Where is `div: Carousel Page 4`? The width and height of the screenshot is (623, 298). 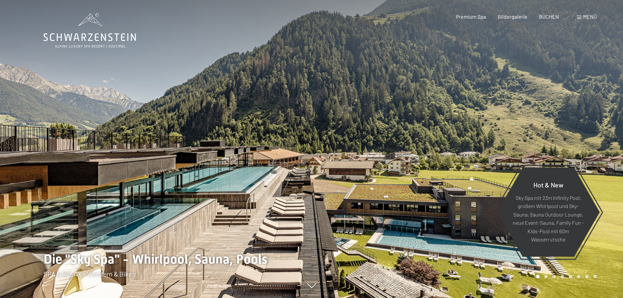
div: Carousel Page 4 is located at coordinates (562, 276).